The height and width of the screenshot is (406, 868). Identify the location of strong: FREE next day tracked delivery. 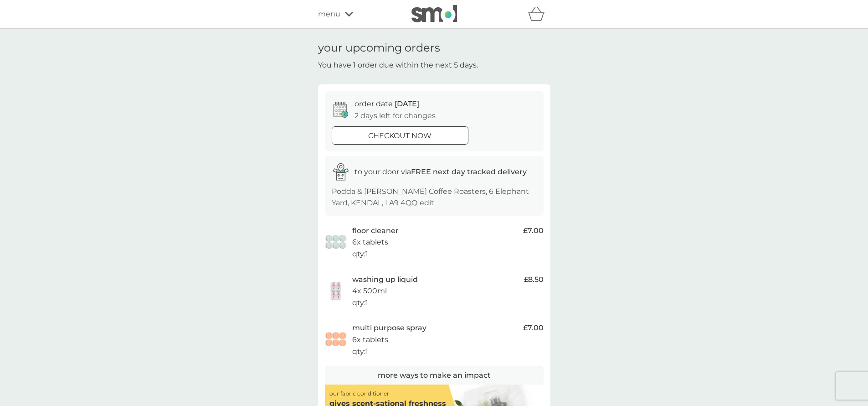
(469, 171).